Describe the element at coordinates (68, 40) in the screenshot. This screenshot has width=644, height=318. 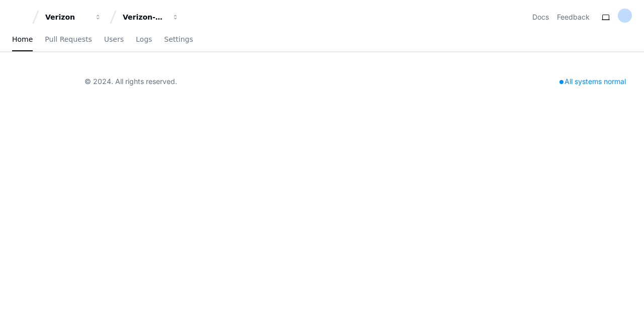
I see `a: Pull Requests` at that location.